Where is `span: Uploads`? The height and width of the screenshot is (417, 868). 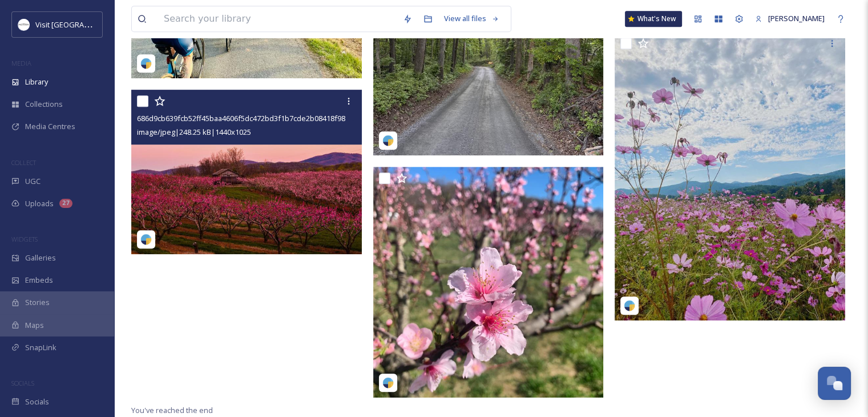 span: Uploads is located at coordinates (40, 204).